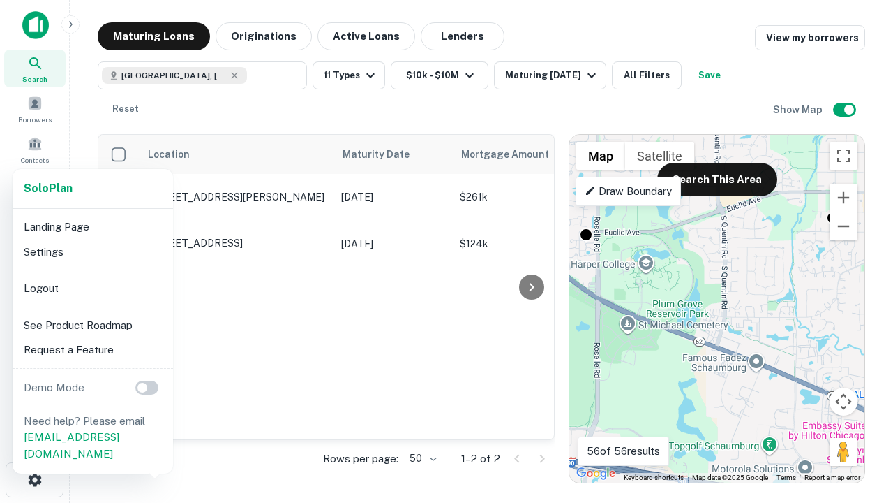 The width and height of the screenshot is (893, 503). Describe the element at coordinates (48, 188) in the screenshot. I see `a: SoloPlan` at that location.